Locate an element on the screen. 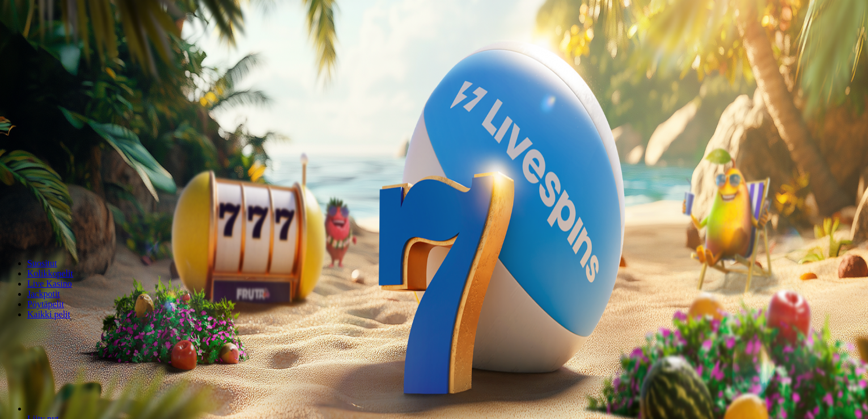 The width and height of the screenshot is (868, 419). span: Suositut is located at coordinates (42, 263).